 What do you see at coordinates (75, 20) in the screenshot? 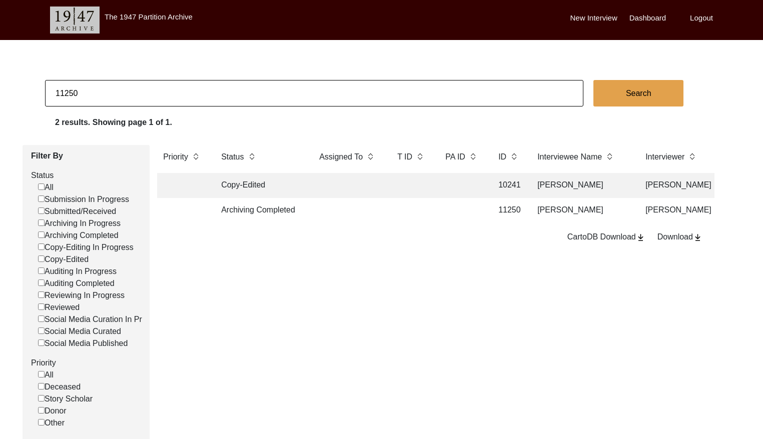
I see `img: header-logo.png` at bounding box center [75, 20].